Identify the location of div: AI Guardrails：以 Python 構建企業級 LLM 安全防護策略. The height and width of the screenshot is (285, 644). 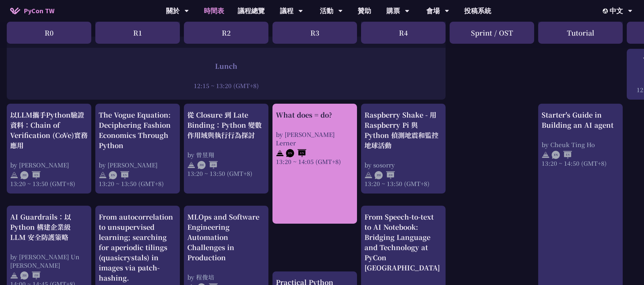
(49, 227).